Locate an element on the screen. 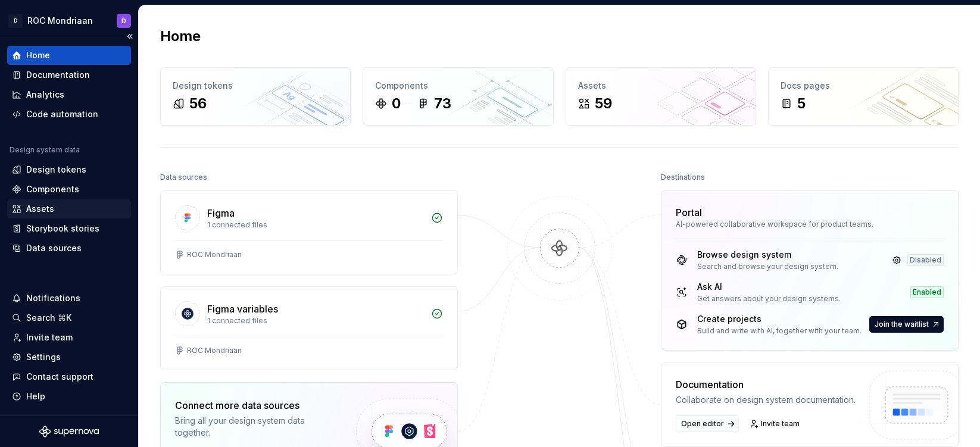 The width and height of the screenshot is (980, 447). button: Help is located at coordinates (69, 397).